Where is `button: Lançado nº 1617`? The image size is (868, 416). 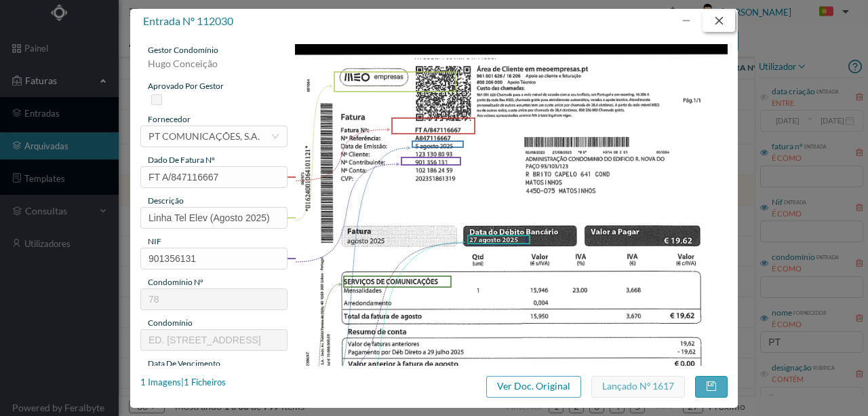
button: Lançado nº 1617 is located at coordinates (638, 386).